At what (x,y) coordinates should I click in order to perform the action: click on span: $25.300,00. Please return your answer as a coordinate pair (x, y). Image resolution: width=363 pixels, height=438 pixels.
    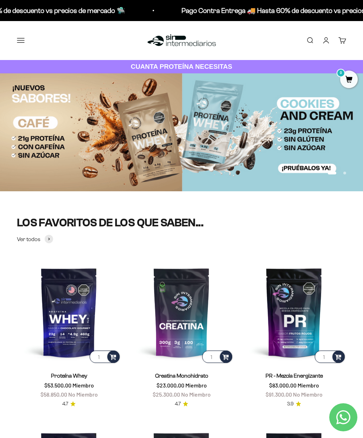
    Looking at the image, I should click on (166, 394).